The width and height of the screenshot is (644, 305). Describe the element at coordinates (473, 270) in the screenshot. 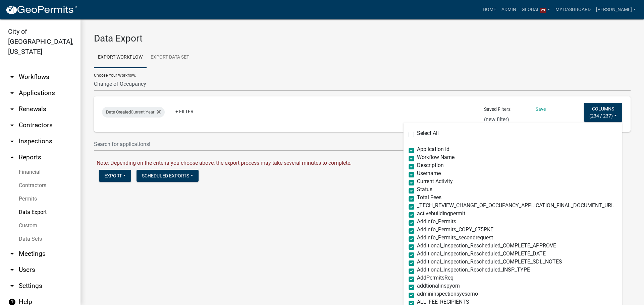

I see `span: Additional_Inspection_Rescheduled_INSP_TYPE` at that location.